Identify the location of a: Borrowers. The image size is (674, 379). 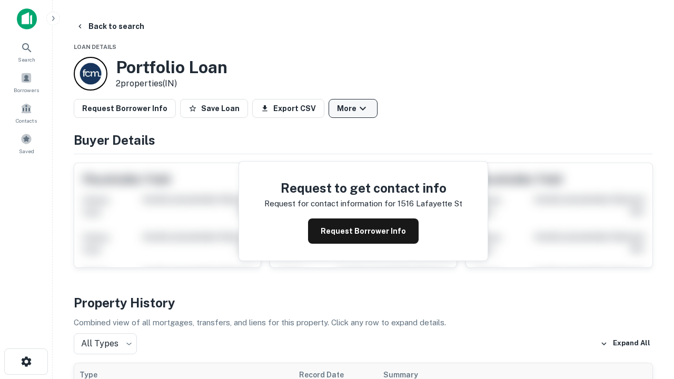
(26, 82).